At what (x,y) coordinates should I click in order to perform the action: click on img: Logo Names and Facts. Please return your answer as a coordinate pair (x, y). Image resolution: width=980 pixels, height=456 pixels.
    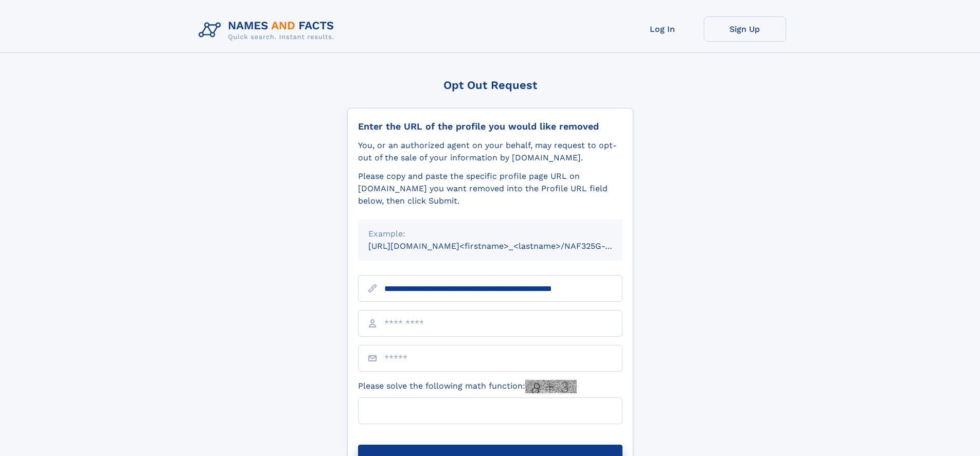
    Looking at the image, I should click on (269, 31).